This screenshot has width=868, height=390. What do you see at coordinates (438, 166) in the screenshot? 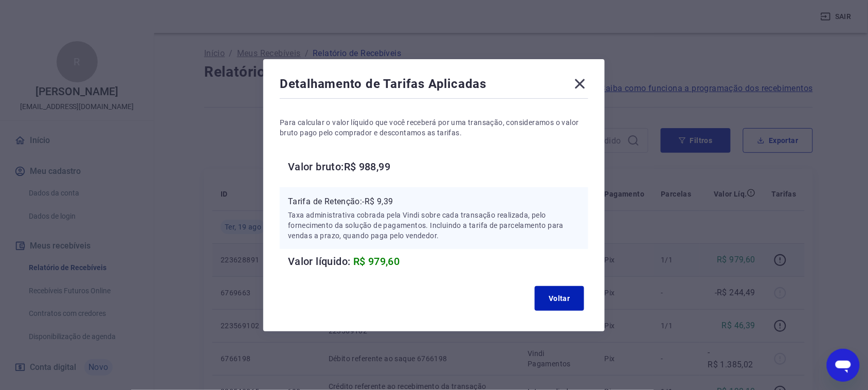
I see `h6: Valor bruto: R$ 988,99` at bounding box center [438, 166].